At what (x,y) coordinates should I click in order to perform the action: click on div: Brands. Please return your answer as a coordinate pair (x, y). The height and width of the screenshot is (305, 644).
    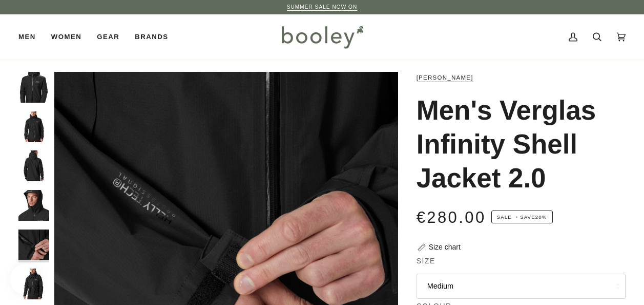
    Looking at the image, I should click on (151, 37).